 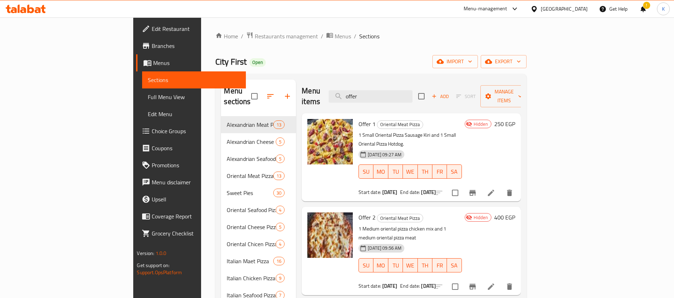 What do you see at coordinates (153, 266) in the screenshot?
I see `span: Get support on:` at bounding box center [153, 266].